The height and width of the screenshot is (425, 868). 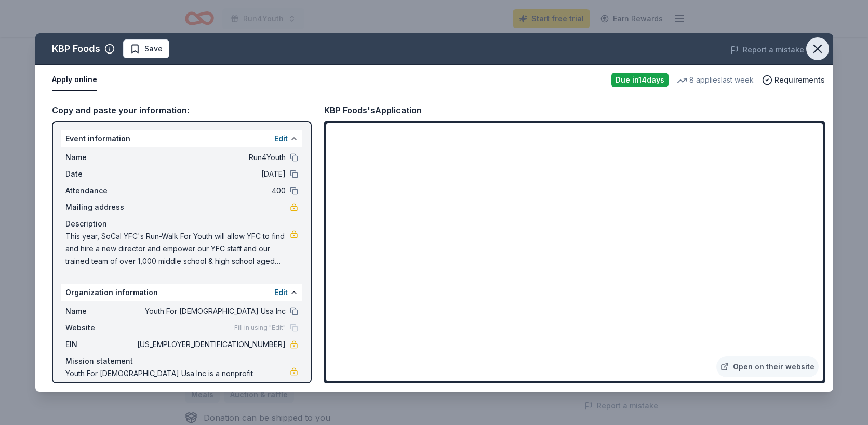 I want to click on span: Date, so click(x=101, y=174).